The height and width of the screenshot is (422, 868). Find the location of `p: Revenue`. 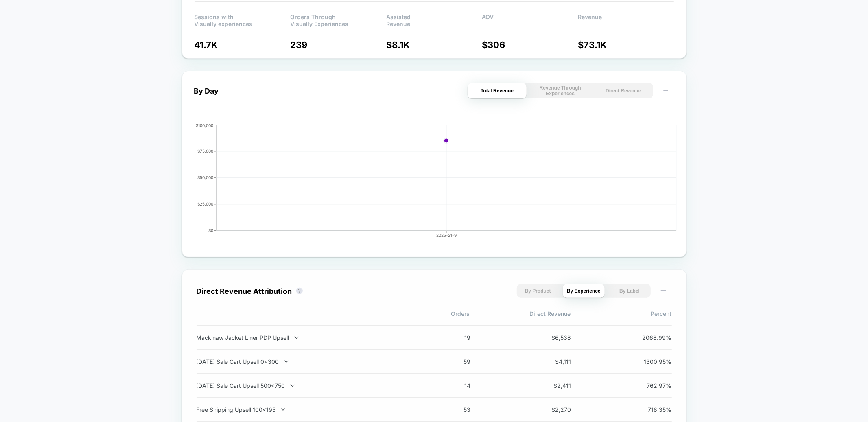

p: Revenue is located at coordinates (626, 20).